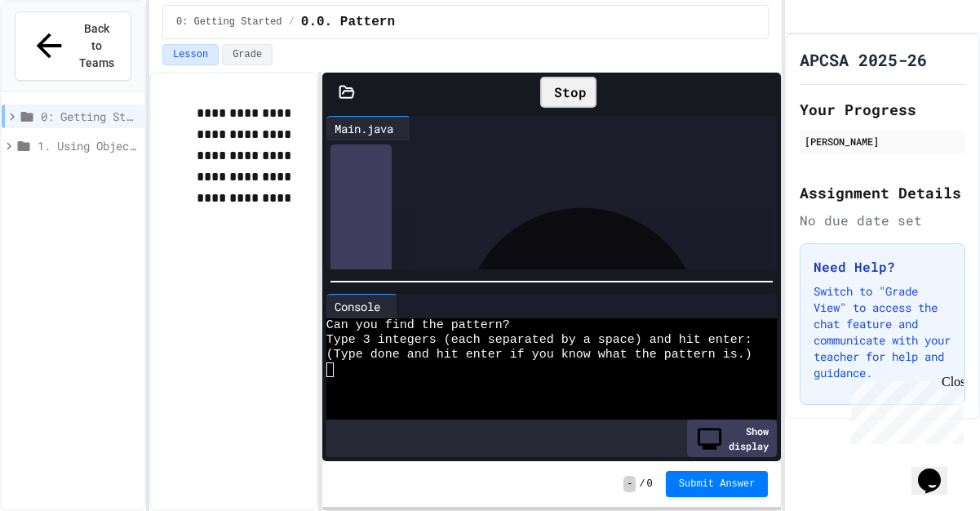 Image resolution: width=980 pixels, height=511 pixels. Describe the element at coordinates (247, 55) in the screenshot. I see `button: Grade` at that location.